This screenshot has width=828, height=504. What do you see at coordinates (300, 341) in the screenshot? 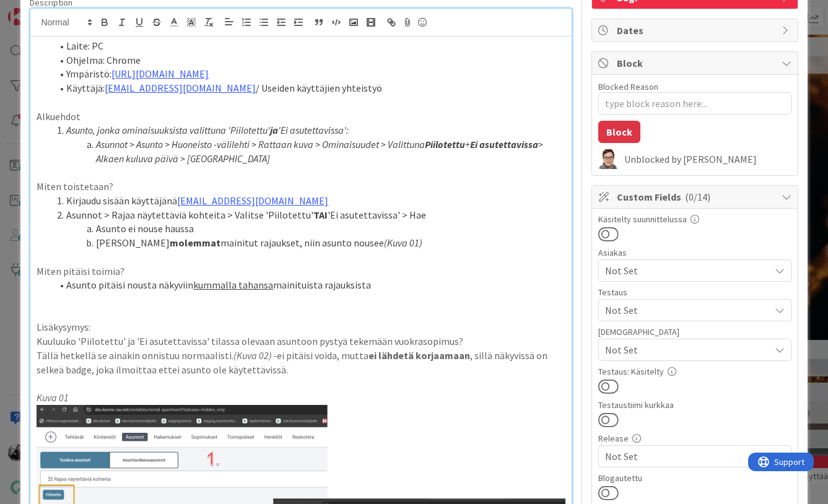
I see `p: Kuuluuko 'Piilotettu' ja 'Ei asutettavissa' tilassa olevaan asuntoon pystyä tekemään vuokrasopimus?` at bounding box center [300, 341].